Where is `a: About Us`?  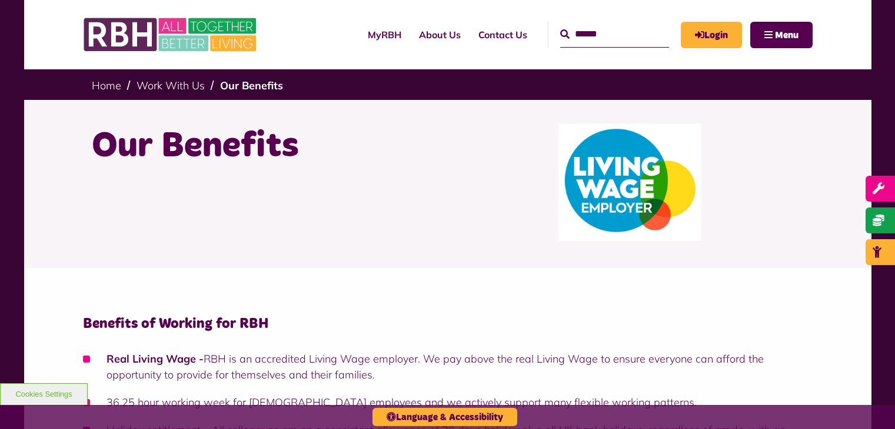
a: About Us is located at coordinates (439, 35).